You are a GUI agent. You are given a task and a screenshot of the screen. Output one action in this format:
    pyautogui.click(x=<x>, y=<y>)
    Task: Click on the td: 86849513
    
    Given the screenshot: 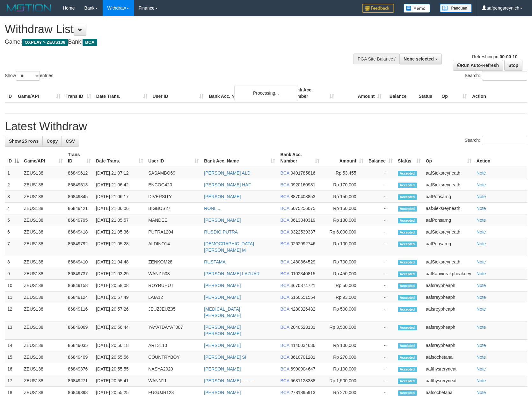 What is the action you would take?
    pyautogui.click(x=79, y=185)
    